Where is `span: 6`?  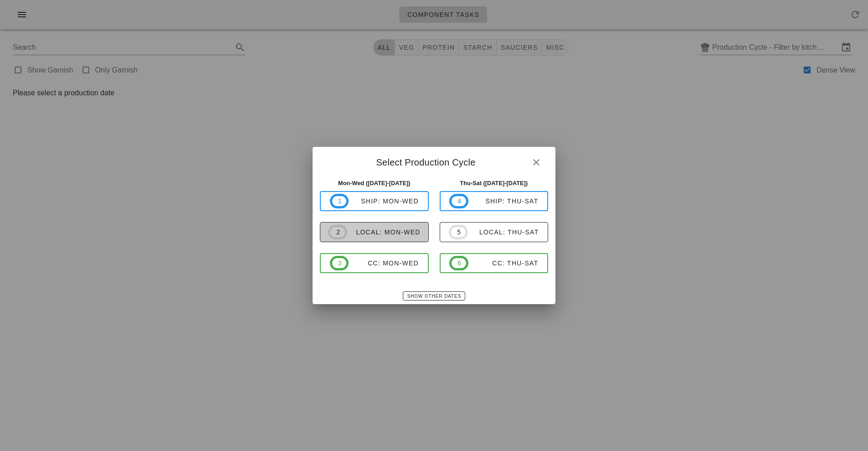
span: 6 is located at coordinates (458, 263).